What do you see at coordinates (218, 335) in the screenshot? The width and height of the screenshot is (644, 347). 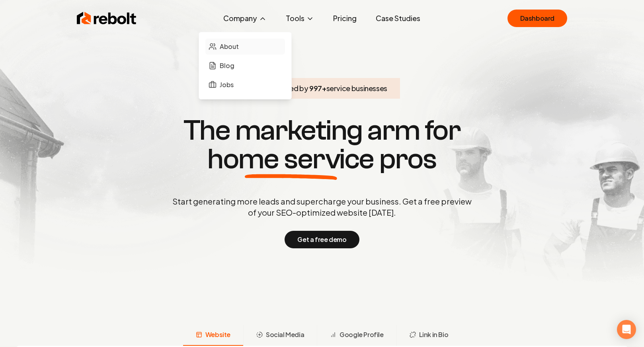 I see `span: Website` at bounding box center [218, 335].